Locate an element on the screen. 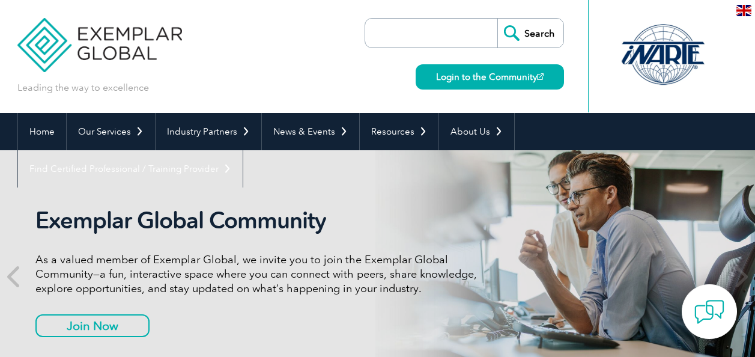  a: News & Events is located at coordinates (311, 132).